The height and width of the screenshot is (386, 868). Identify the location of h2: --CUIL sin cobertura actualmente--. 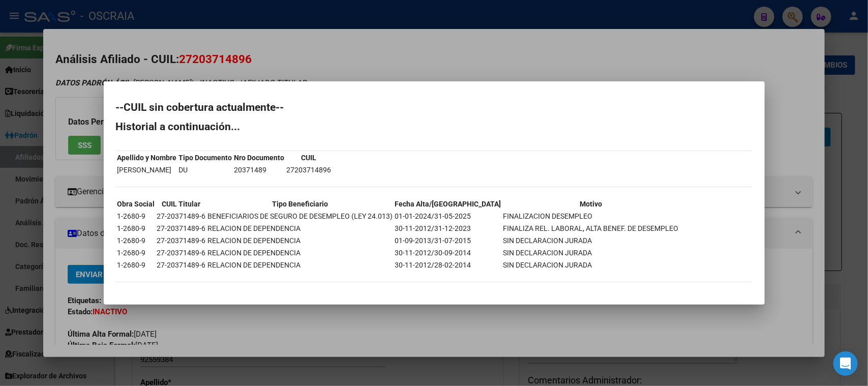
(434, 107).